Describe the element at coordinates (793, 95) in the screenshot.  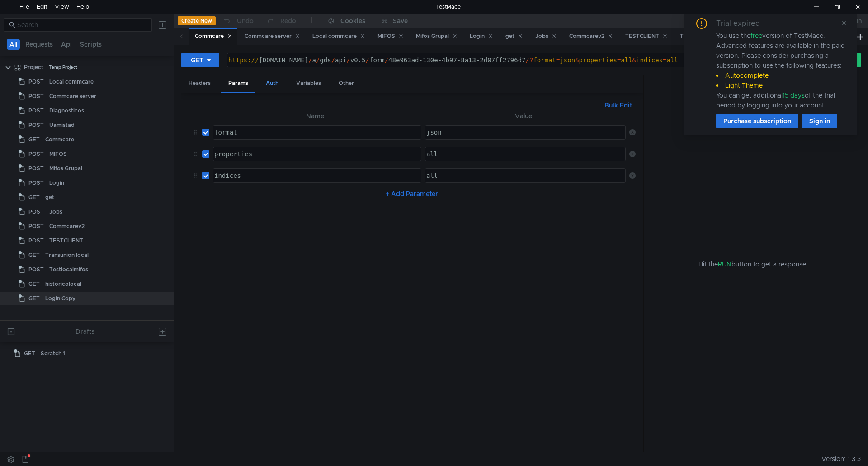
I see `span: 15 days` at that location.